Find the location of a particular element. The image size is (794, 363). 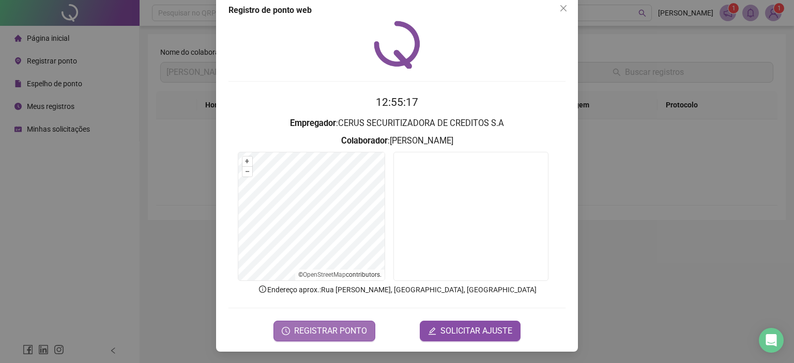

button: editSOLICITAR AJUSTE is located at coordinates (470, 331).